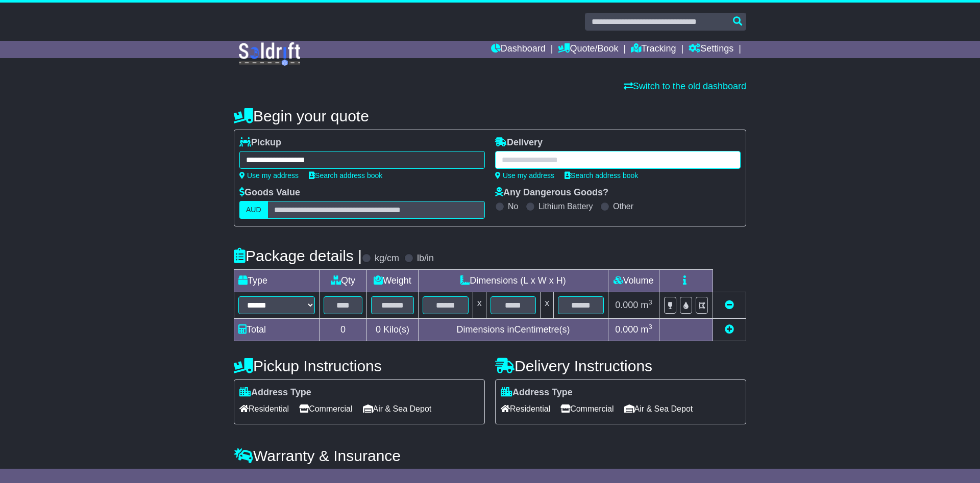  What do you see at coordinates (519, 143) in the screenshot?
I see `label: Delivery` at bounding box center [519, 143].